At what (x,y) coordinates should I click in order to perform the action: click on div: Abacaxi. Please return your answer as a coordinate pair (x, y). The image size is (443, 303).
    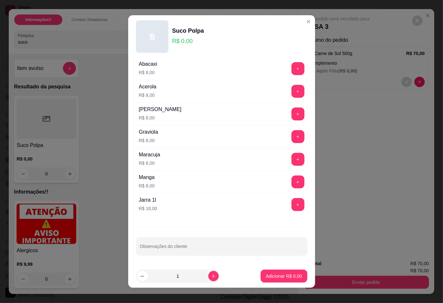
    Looking at the image, I should click on (148, 64).